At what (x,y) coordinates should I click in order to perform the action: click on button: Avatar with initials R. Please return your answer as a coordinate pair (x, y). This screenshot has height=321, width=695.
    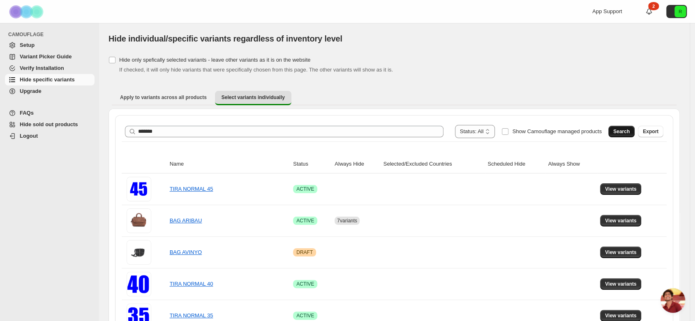
    Looking at the image, I should click on (677, 12).